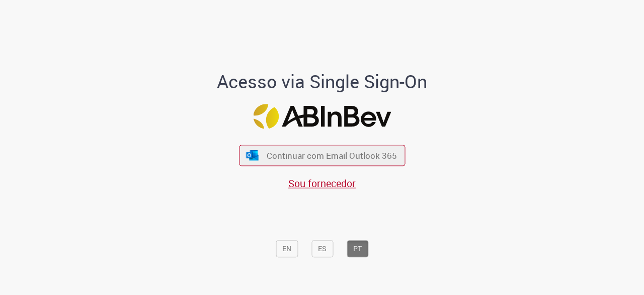 The height and width of the screenshot is (295, 644). What do you see at coordinates (357, 249) in the screenshot?
I see `button: PT` at bounding box center [357, 249].